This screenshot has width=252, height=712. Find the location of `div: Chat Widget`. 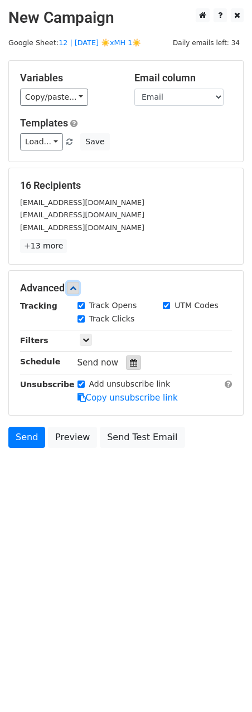

div: Chat Widget is located at coordinates (224, 686).